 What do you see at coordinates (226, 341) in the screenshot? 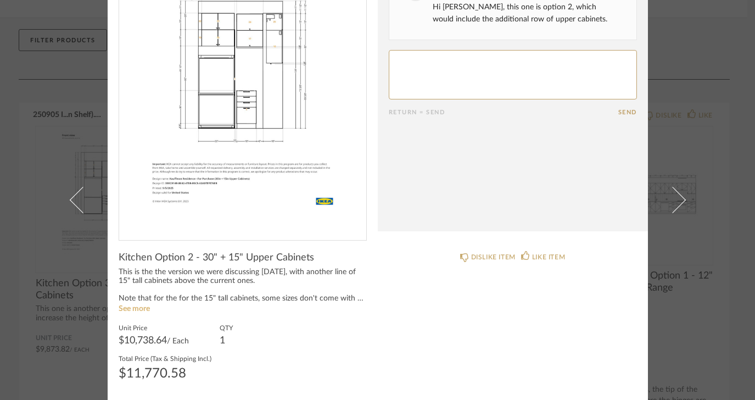
I see `div: 1` at bounding box center [226, 341].